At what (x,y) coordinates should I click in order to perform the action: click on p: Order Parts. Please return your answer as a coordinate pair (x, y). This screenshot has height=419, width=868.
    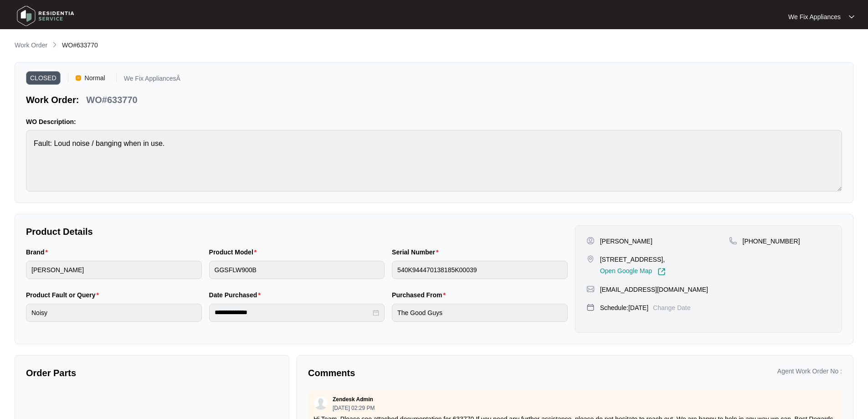
    Looking at the image, I should click on (151, 373).